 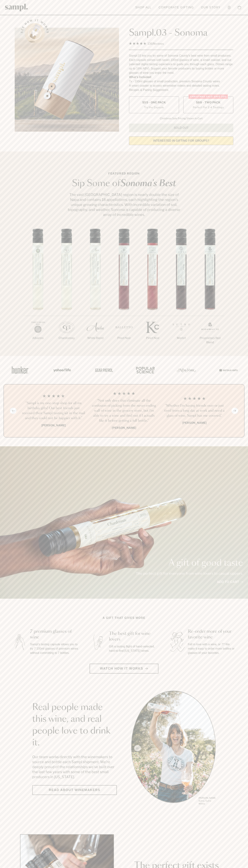 What do you see at coordinates (95, 338) in the screenshot?
I see `p: White Blend` at bounding box center [95, 338].